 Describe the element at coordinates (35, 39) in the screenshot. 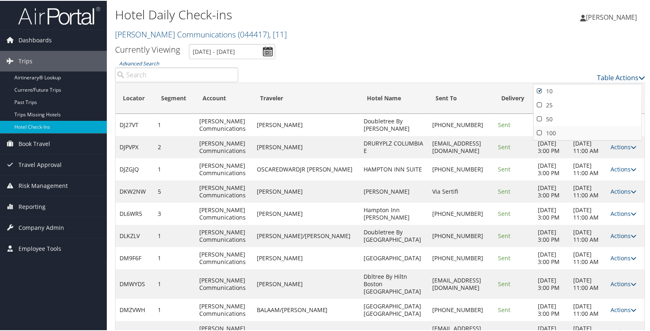

I see `span: Dashboards` at that location.